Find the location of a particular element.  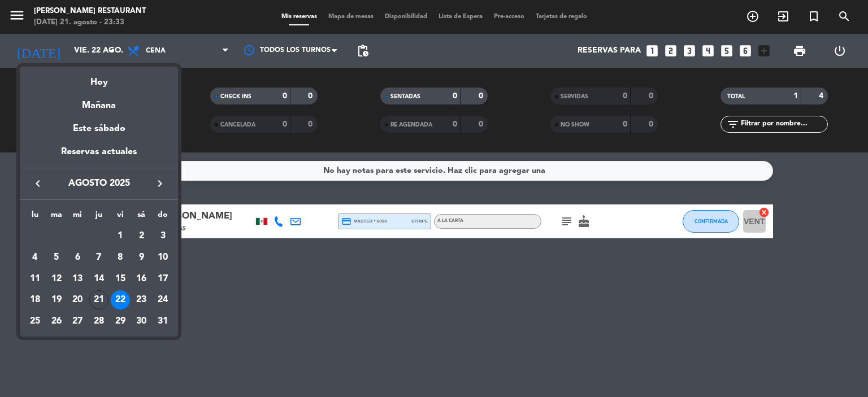

th: sábado is located at coordinates (142, 217).